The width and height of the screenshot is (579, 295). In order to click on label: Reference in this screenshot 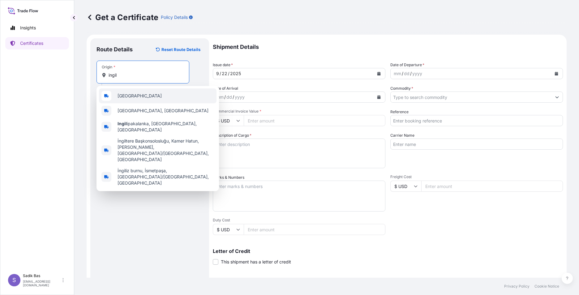, I will do `click(400, 112)`.